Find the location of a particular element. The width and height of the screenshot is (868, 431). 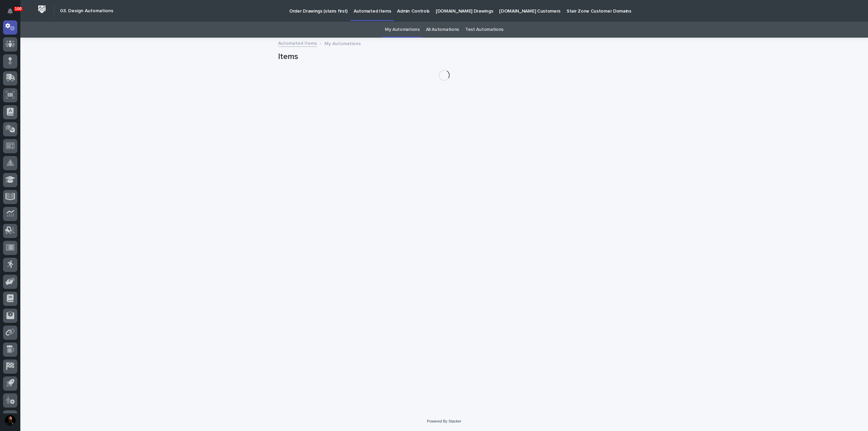

p: My Automations is located at coordinates (343, 43).